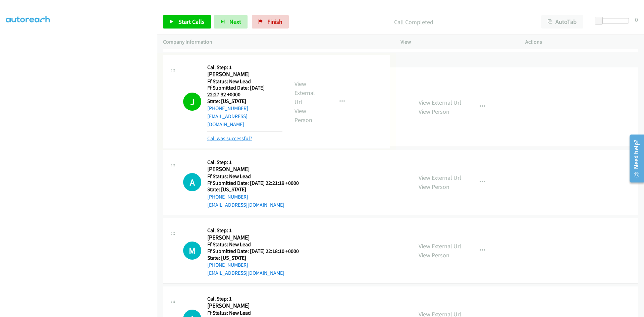  I want to click on p: Call Completed, so click(414, 22).